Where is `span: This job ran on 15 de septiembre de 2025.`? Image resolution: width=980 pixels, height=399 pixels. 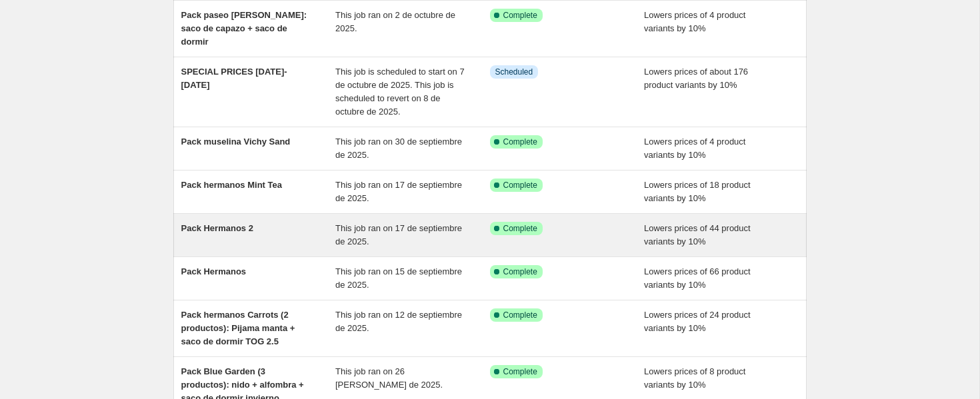 span: This job ran on 15 de septiembre de 2025. is located at coordinates (398, 277).